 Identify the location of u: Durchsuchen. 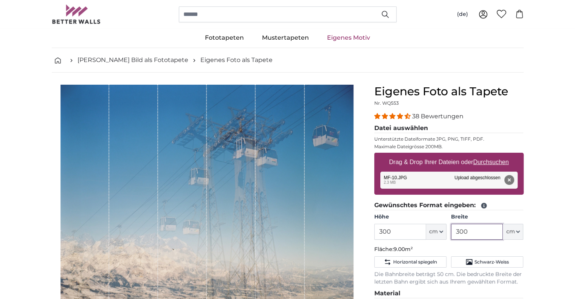
(490, 162).